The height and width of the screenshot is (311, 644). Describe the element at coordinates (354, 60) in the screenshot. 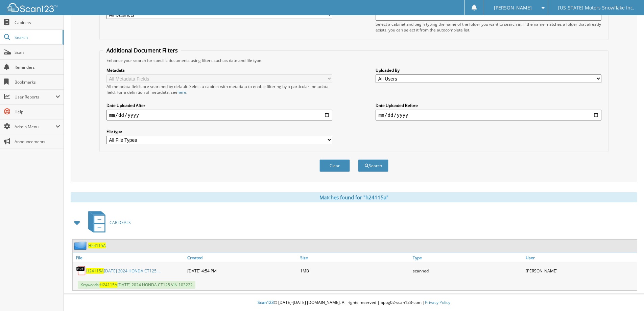

I see `div: Enhance your search for specific documents using filters such as date and file type.` at that location.